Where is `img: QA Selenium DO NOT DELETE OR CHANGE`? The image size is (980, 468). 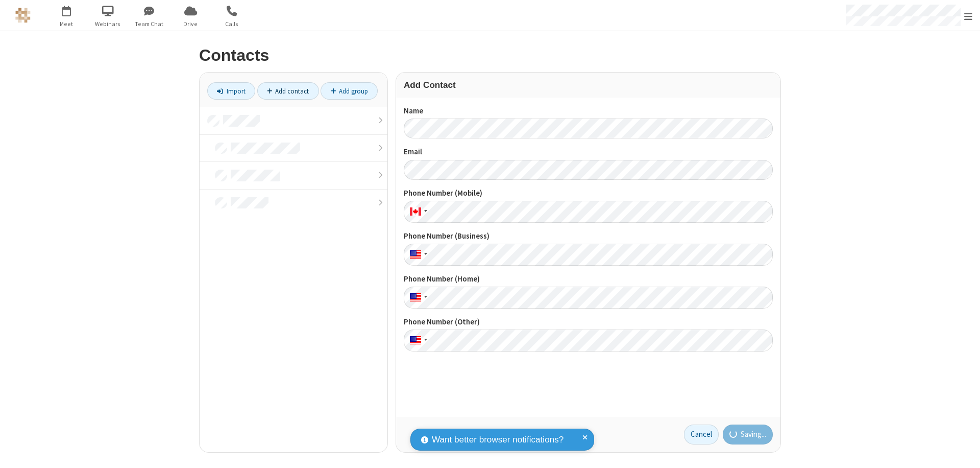
img: QA Selenium DO NOT DELETE OR CHANGE is located at coordinates (23, 16).